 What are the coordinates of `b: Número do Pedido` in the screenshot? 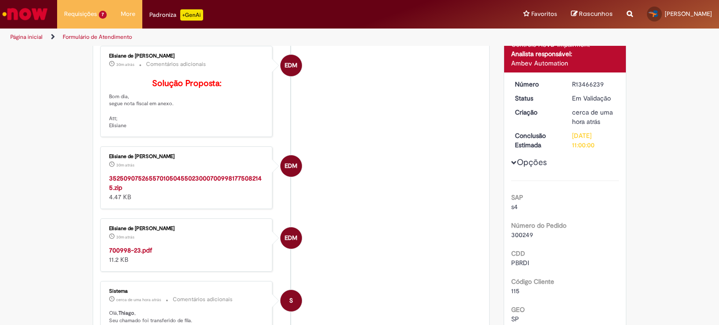 It's located at (539, 226).